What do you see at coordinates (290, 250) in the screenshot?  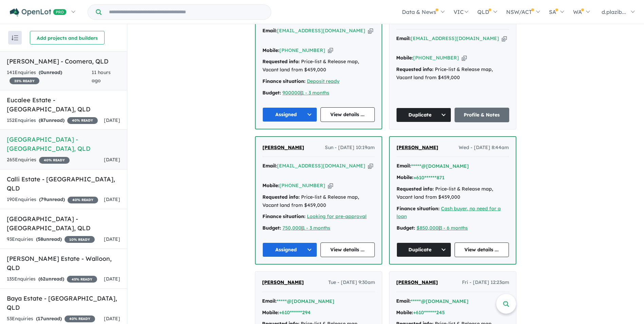 I see `button: Assigned` at bounding box center [290, 250].